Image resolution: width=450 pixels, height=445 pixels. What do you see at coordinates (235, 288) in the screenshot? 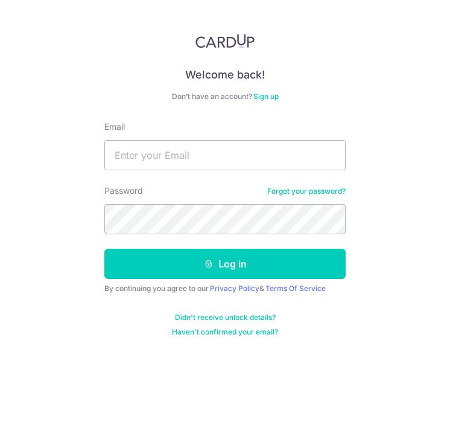
I see `a: Privacy Policy` at bounding box center [235, 288].